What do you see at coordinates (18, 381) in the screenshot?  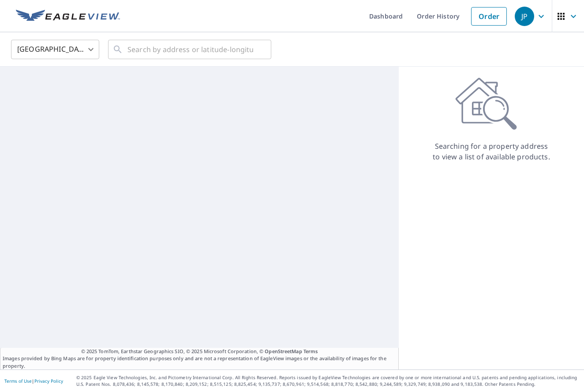 I see `a: Terms of Use` at bounding box center [18, 381].